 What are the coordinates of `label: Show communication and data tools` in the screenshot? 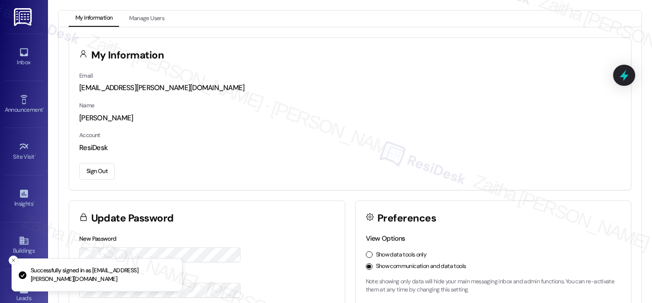 It's located at (421, 267).